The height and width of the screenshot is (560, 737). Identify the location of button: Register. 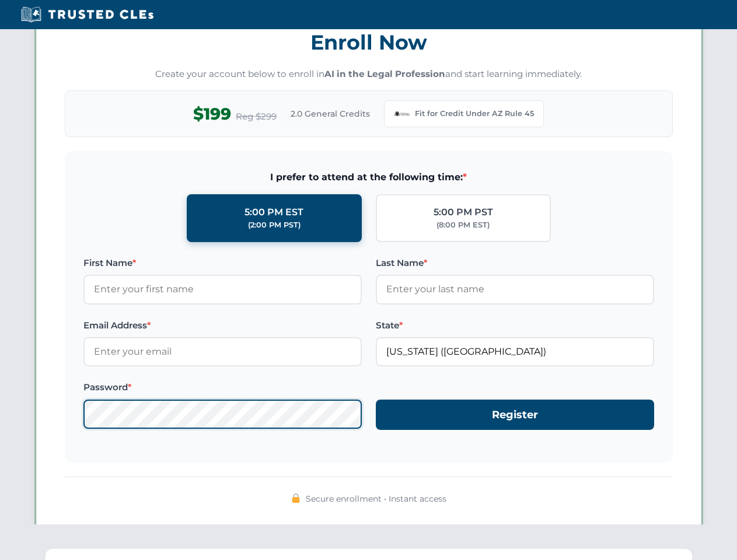
(515, 415).